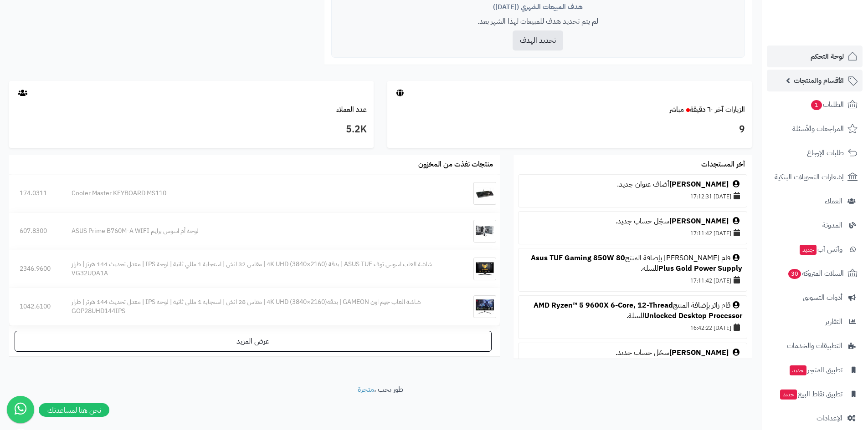 The width and height of the screenshot is (868, 430). I want to click on h3: منتجات نفذت من المخزون, so click(456, 165).